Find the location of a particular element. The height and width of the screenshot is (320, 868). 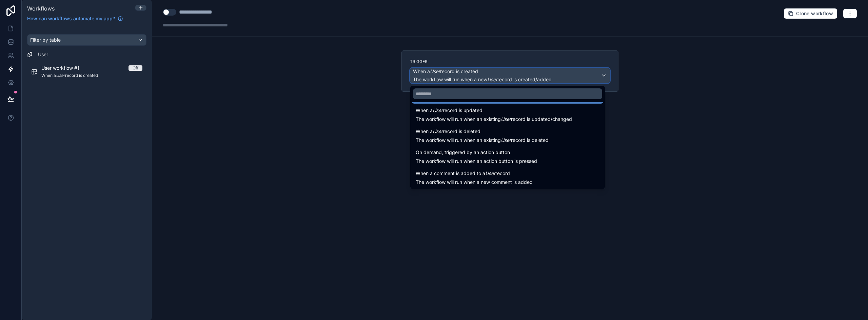

span: The workflow will run when a new comment is added is located at coordinates (474, 182).